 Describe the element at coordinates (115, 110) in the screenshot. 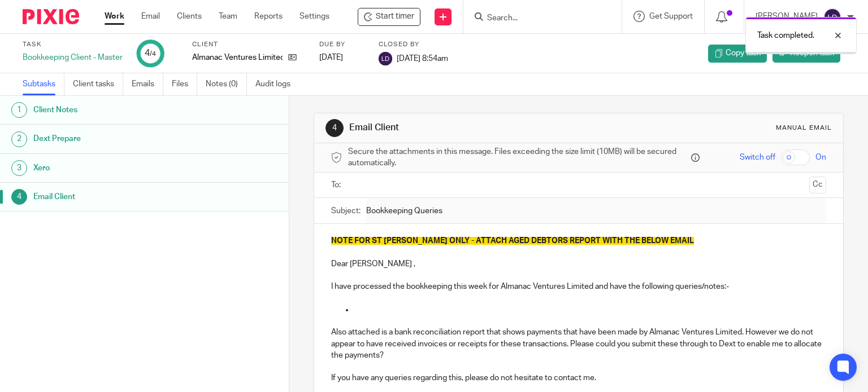

I see `h1: Client Notes` at that location.